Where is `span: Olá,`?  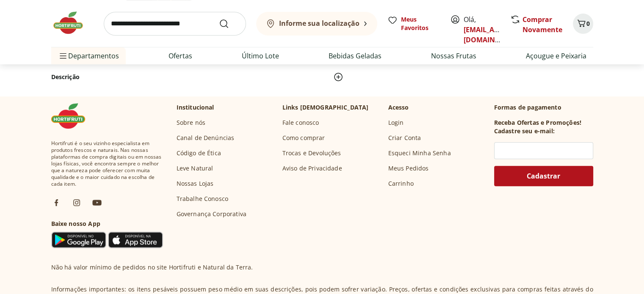
span: Olá, is located at coordinates (482, 30).